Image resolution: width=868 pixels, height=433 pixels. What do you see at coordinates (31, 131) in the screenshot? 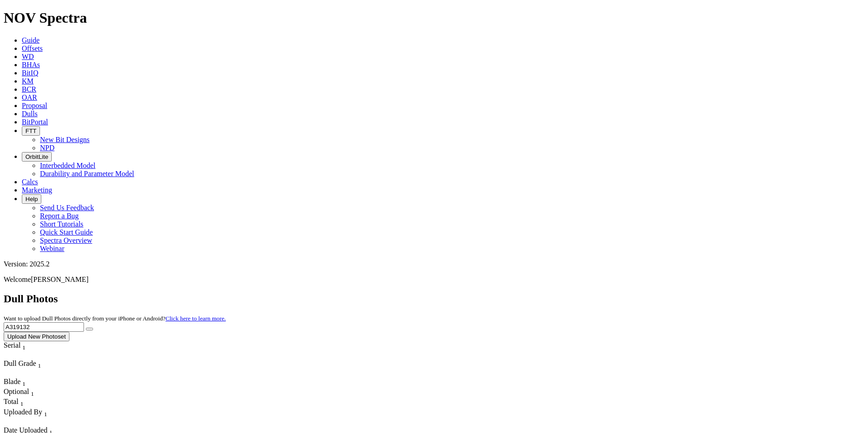
I see `span: FTT` at bounding box center [31, 131].